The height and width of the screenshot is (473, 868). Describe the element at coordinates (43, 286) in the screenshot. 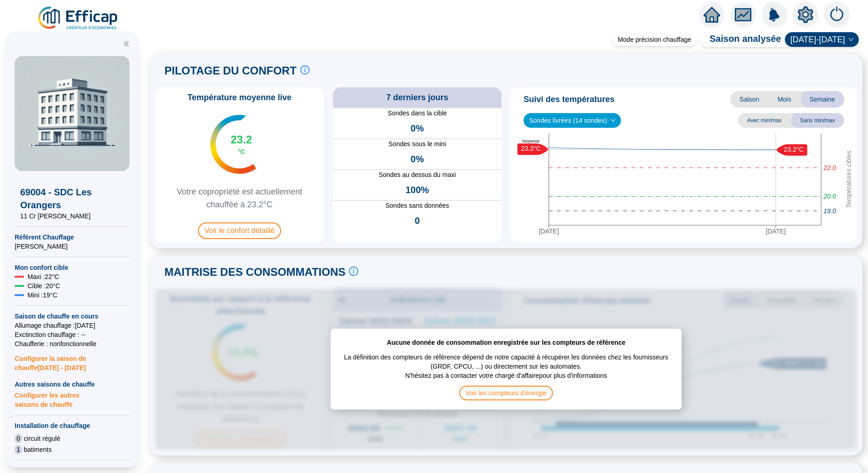

I see `span: Cible : 20 °C` at that location.